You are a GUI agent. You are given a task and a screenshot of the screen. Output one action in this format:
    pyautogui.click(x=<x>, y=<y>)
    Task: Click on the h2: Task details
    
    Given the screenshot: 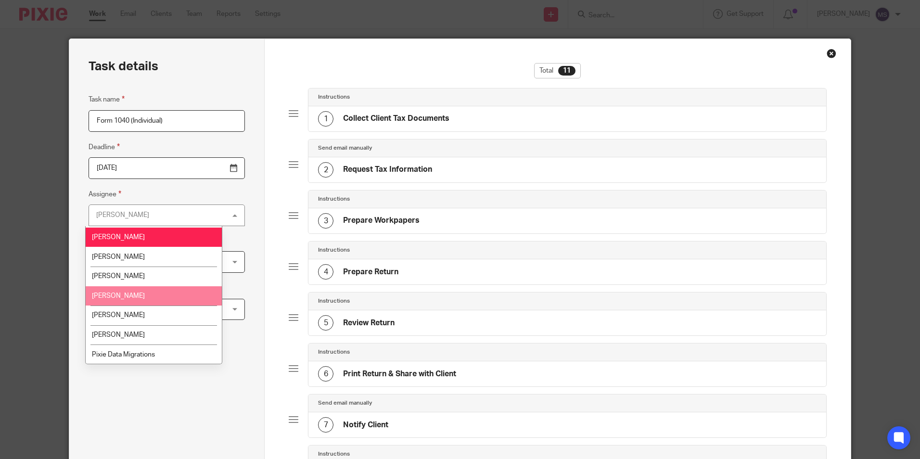 What is the action you would take?
    pyautogui.click(x=123, y=66)
    